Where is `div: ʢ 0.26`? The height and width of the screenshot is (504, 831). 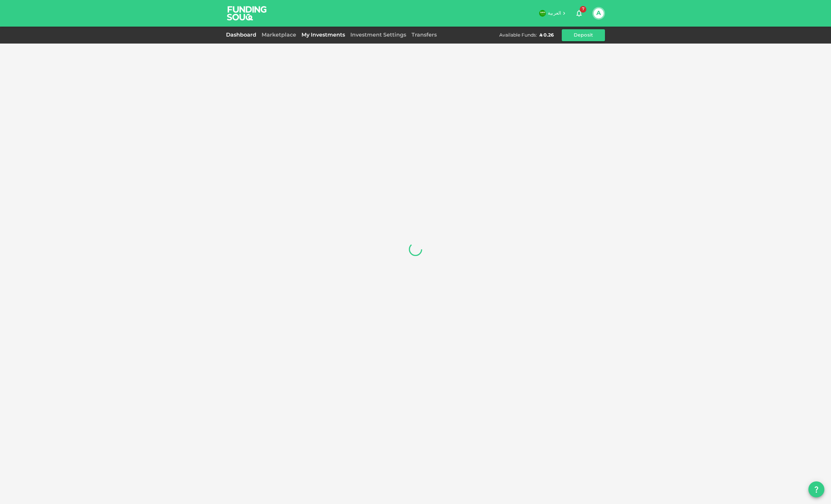
div: ʢ 0.26 is located at coordinates (546, 35).